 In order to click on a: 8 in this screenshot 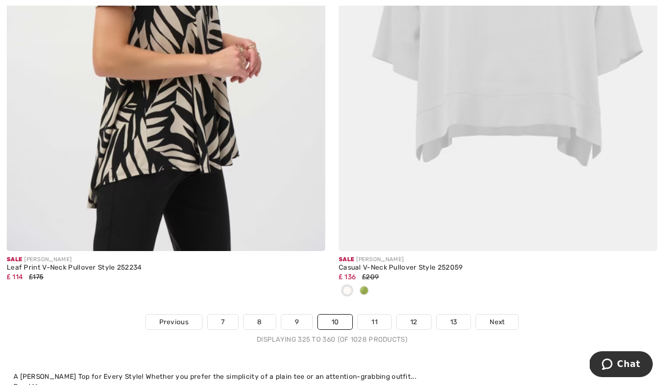, I will do `click(259, 322)`.